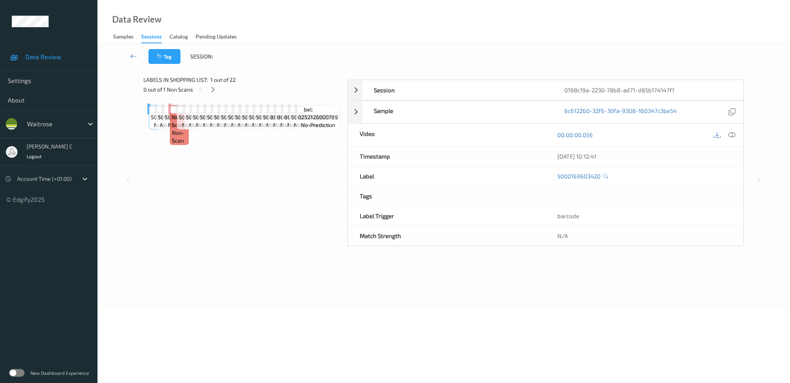 This screenshot has height=383, width=790. Describe the element at coordinates (220, 37) in the screenshot. I see `a: Pending Updates` at that location.